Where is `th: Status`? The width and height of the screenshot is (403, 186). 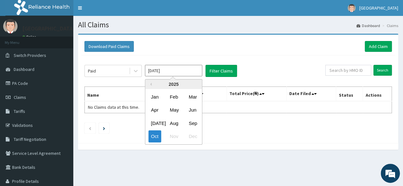
th: Status is located at coordinates (349, 94).